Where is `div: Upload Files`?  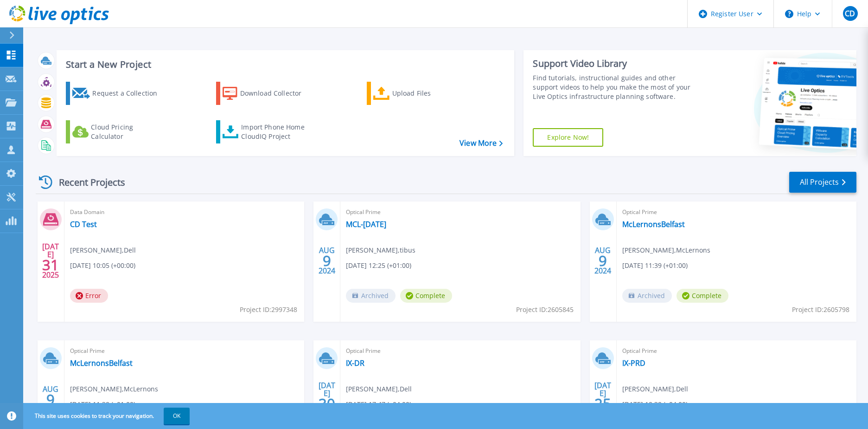
div: Upload Files is located at coordinates (429, 93).